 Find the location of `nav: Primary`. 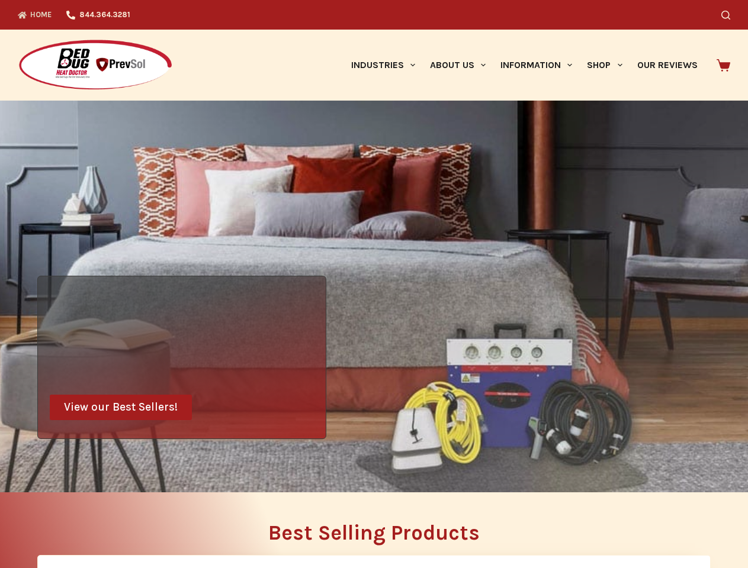

nav: Primary is located at coordinates (524, 65).